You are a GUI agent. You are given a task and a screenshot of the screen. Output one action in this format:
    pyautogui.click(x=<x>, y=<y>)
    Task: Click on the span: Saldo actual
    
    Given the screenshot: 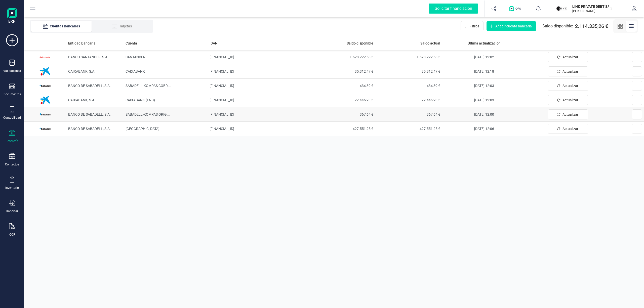 What is the action you would take?
    pyautogui.click(x=430, y=43)
    